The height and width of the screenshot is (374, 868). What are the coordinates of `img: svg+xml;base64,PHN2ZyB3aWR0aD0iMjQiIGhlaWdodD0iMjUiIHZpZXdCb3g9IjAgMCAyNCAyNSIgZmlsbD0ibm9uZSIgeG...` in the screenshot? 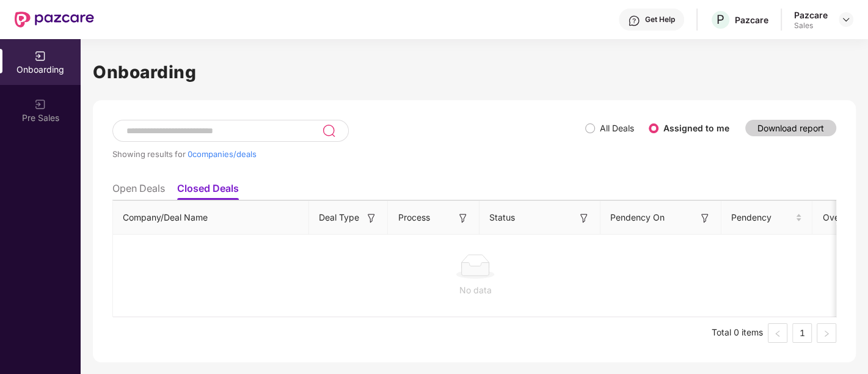 It's located at (328, 131).